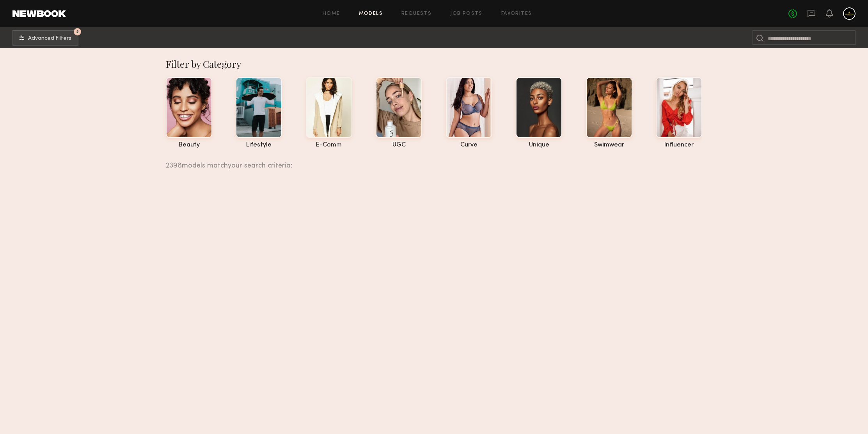  I want to click on div: e-comm, so click(329, 145).